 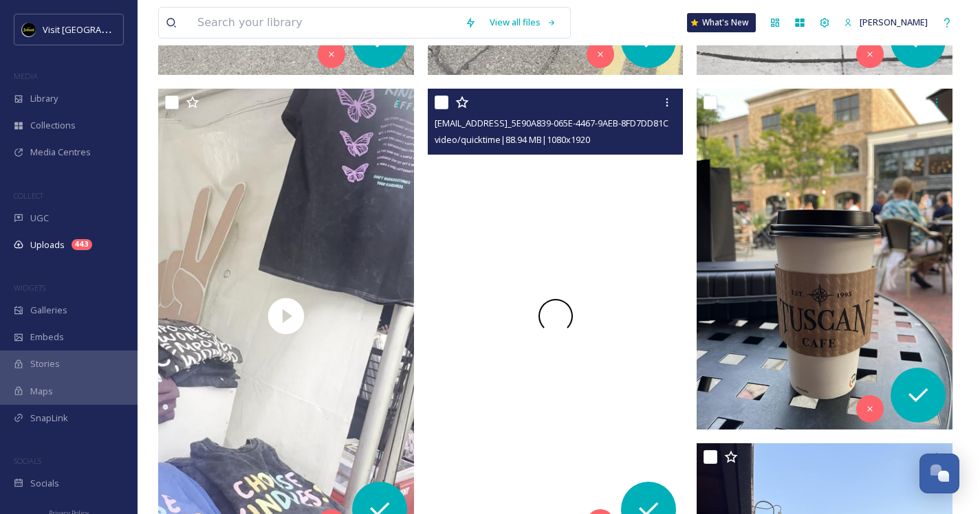 I want to click on span: Uploads, so click(x=47, y=245).